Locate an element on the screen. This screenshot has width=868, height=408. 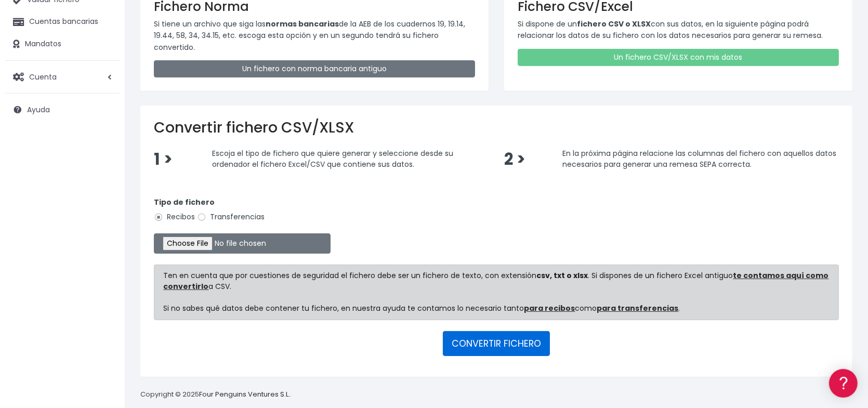
a: te contamos aquí como convertirlo is located at coordinates (497, 281).